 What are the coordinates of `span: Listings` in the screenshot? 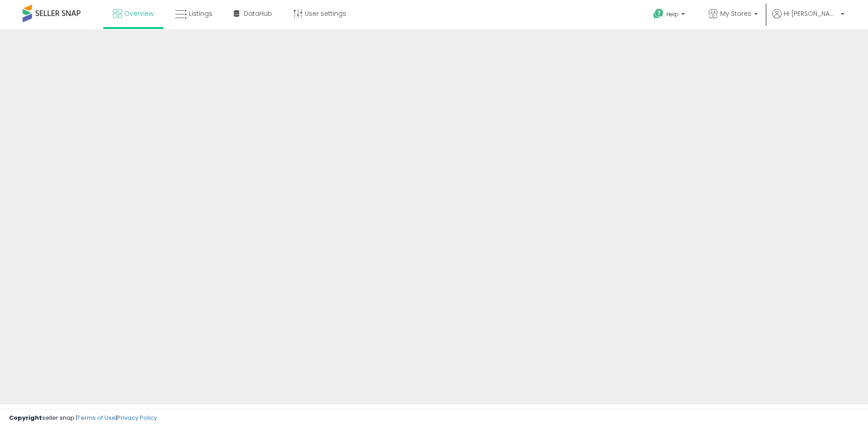 It's located at (201, 14).